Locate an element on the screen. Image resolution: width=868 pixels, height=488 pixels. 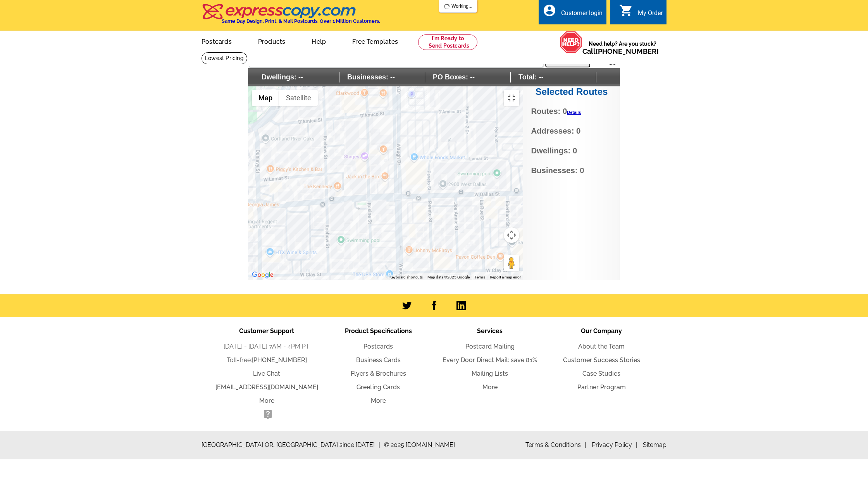
a: Postcard Mailing is located at coordinates (490, 346).